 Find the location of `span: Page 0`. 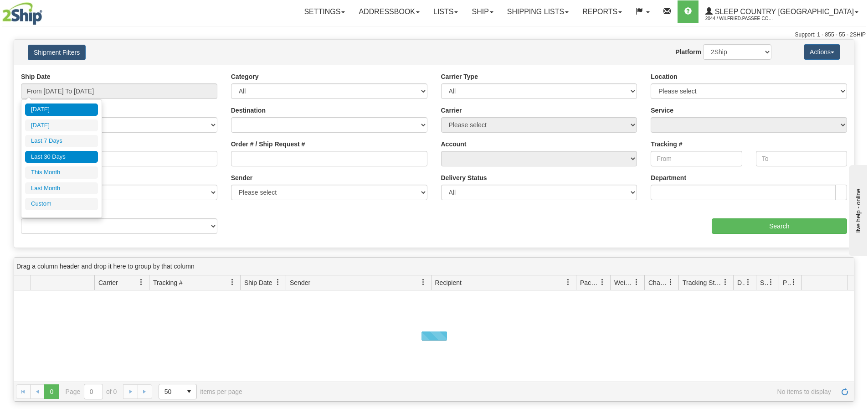

span: Page 0 is located at coordinates (52, 392).